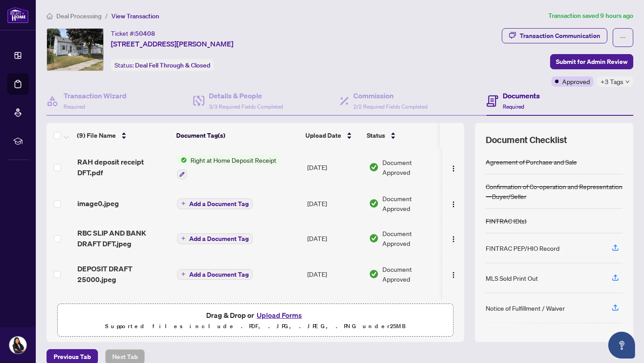 The width and height of the screenshot is (644, 363). I want to click on button: Open asap, so click(622, 345).